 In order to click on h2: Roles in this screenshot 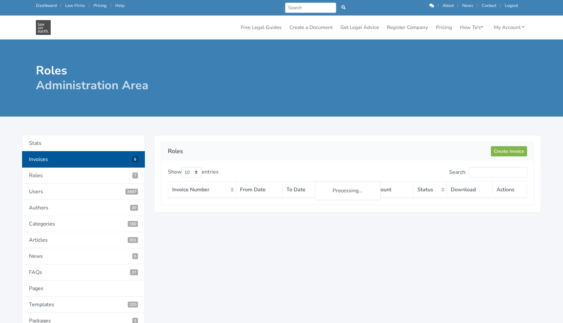, I will do `click(329, 151)`.